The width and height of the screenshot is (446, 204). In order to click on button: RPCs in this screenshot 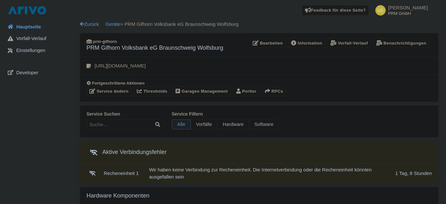, I will do `click(274, 91)`.